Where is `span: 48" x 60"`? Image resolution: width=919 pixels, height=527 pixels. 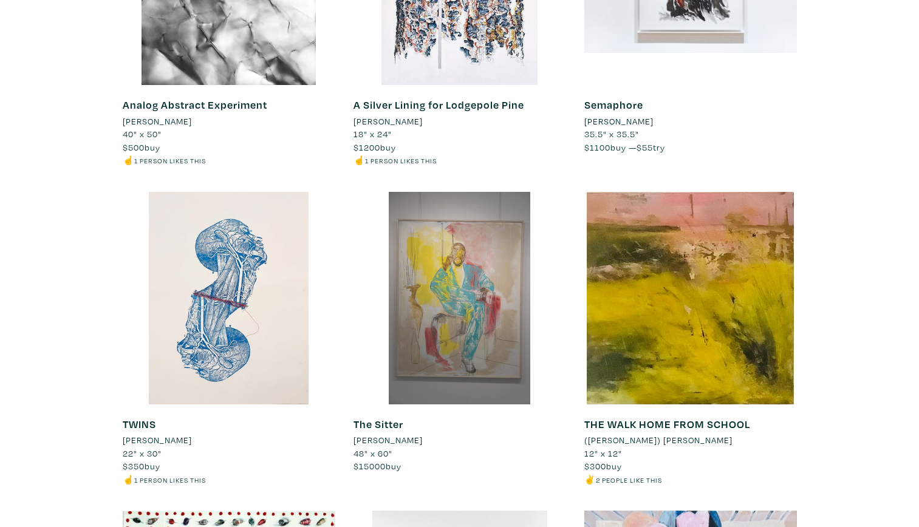
span: 48" x 60" is located at coordinates (373, 453).